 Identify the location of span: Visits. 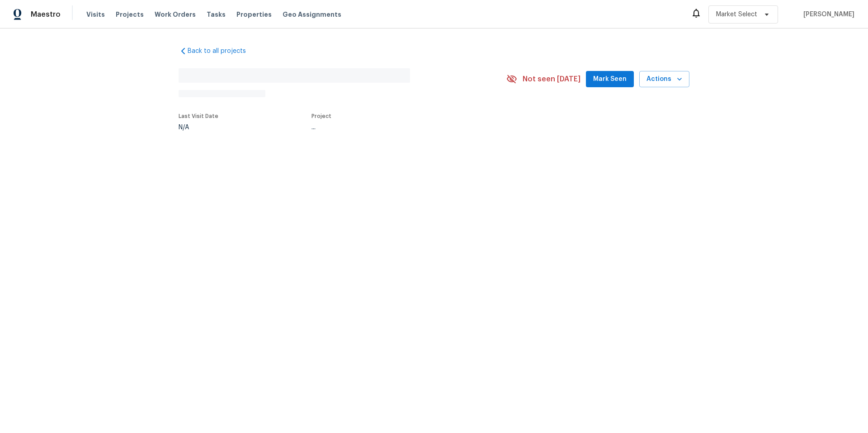
(96, 15).